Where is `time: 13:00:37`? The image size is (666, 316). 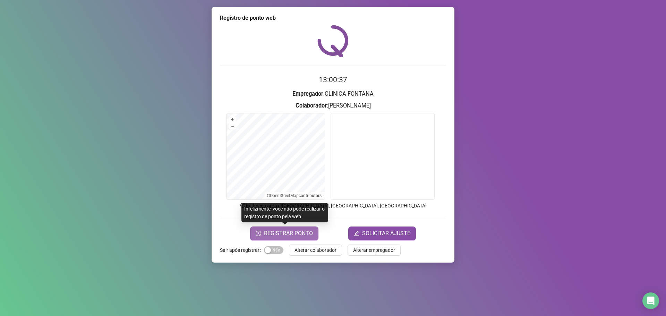
time: 13:00:37 is located at coordinates (333, 80).